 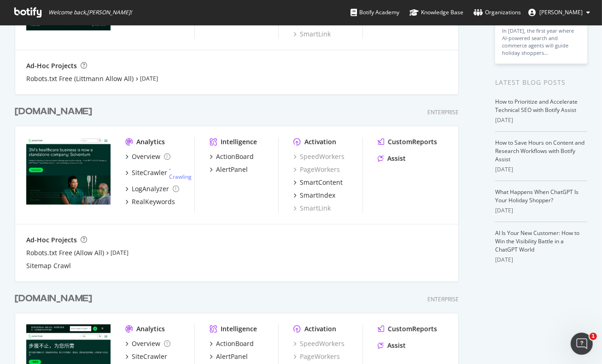 I want to click on a: Robots.txt Free (Allow All), so click(x=65, y=253).